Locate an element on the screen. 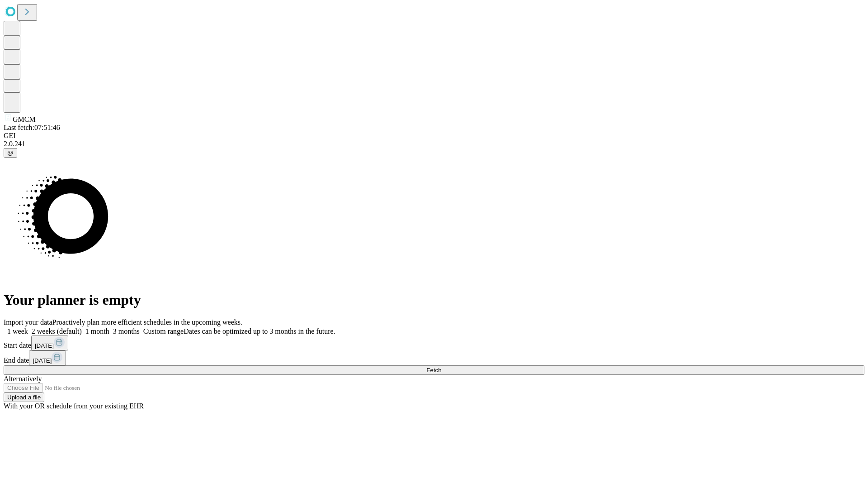 The width and height of the screenshot is (868, 489). span: GMCM is located at coordinates (24, 119).